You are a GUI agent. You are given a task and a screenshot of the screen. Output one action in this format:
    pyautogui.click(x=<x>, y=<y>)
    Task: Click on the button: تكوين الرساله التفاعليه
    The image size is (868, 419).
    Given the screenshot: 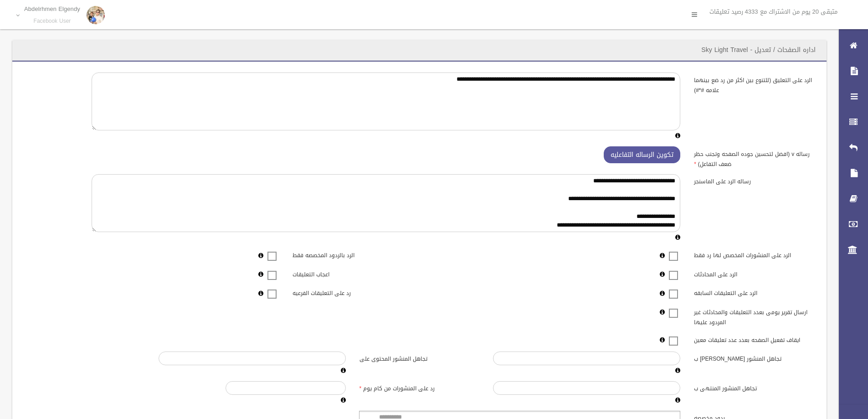 What is the action you would take?
    pyautogui.click(x=642, y=155)
    